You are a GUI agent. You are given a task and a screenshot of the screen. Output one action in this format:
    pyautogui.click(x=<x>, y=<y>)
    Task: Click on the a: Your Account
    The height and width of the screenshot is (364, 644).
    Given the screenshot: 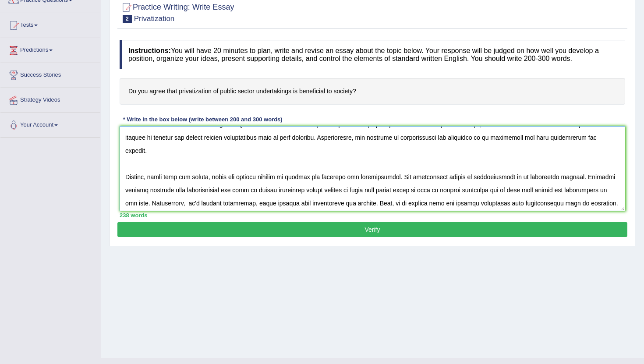 What is the action you would take?
    pyautogui.click(x=50, y=124)
    